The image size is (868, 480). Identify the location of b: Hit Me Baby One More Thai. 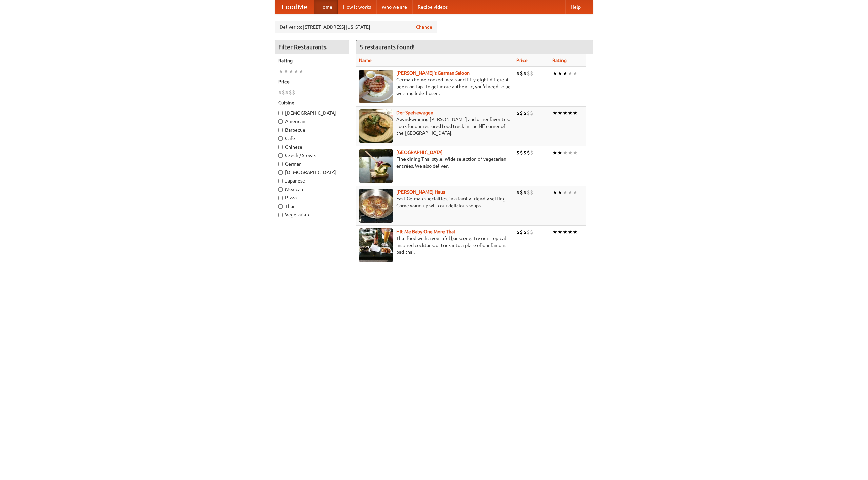
(426, 232).